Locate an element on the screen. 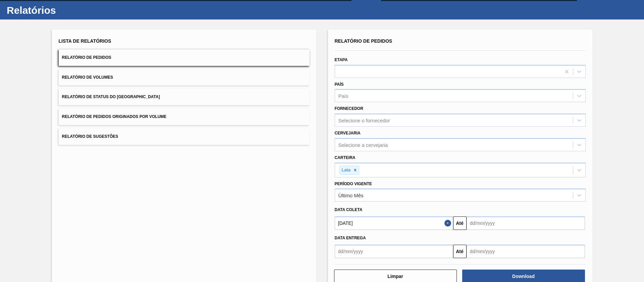 The image size is (644, 282). div: Selecione a cervejaria is located at coordinates (363, 144).